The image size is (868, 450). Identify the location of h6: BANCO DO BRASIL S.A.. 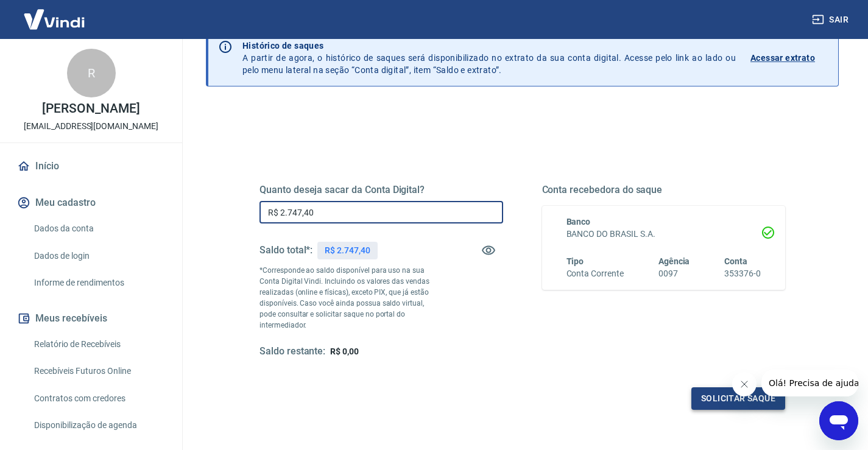
(664, 234).